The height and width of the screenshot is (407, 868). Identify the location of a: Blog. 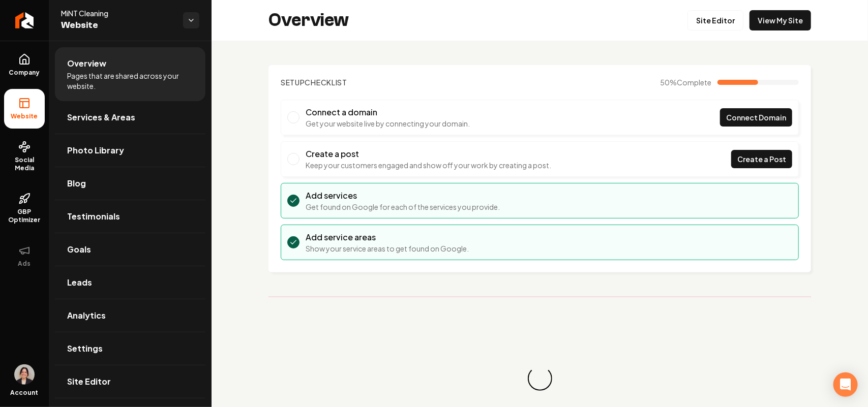
(130, 184).